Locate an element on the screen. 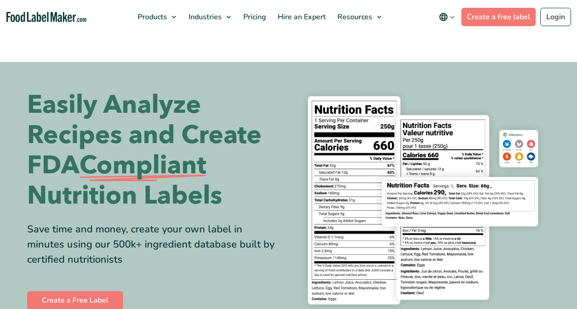  span: Industries is located at coordinates (204, 17).